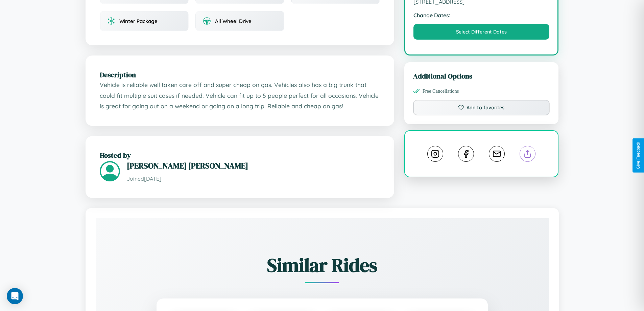 Image resolution: width=644 pixels, height=311 pixels. Describe the element at coordinates (482, 108) in the screenshot. I see `button: Add to favorites` at that location.